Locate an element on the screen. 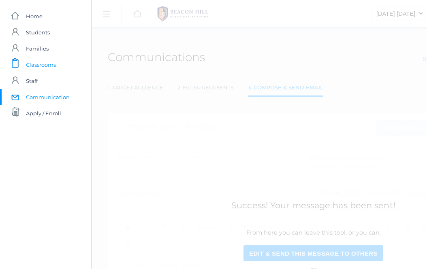 The image size is (427, 269). span: Communication is located at coordinates (48, 97).